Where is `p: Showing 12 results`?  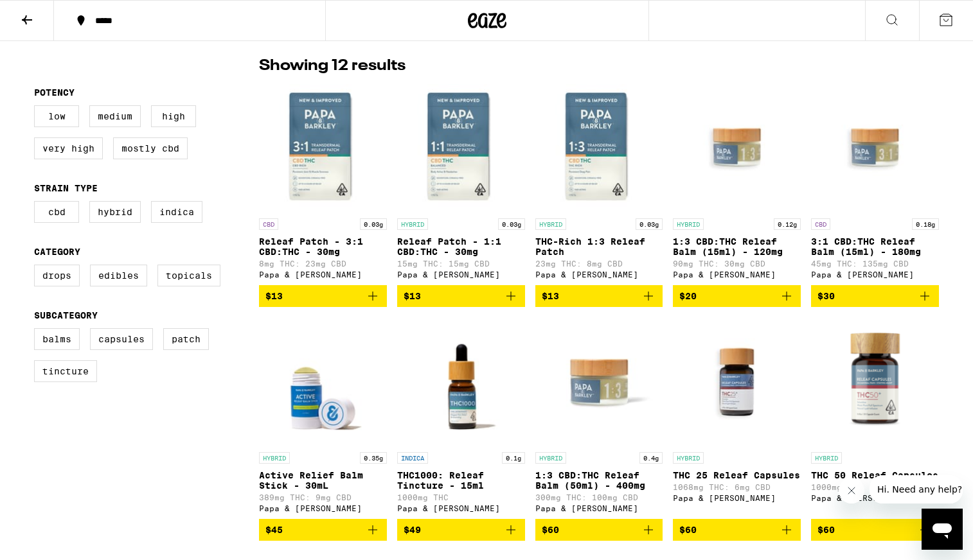 p: Showing 12 results is located at coordinates (332, 66).